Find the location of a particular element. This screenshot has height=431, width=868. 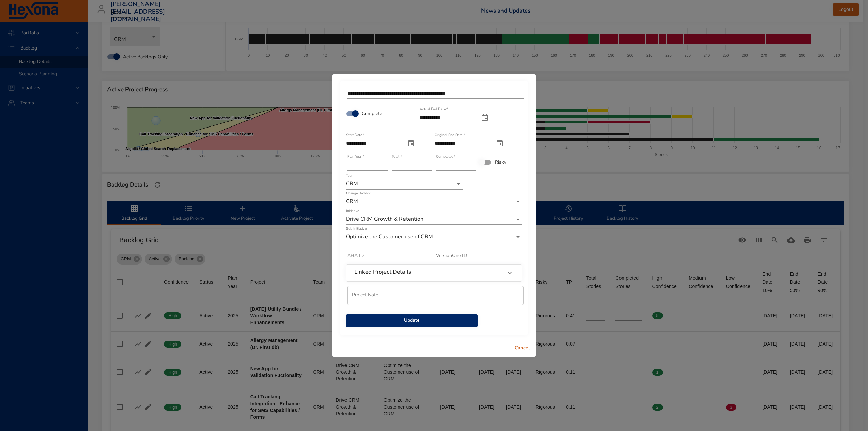

button: original end date is located at coordinates (500, 144).